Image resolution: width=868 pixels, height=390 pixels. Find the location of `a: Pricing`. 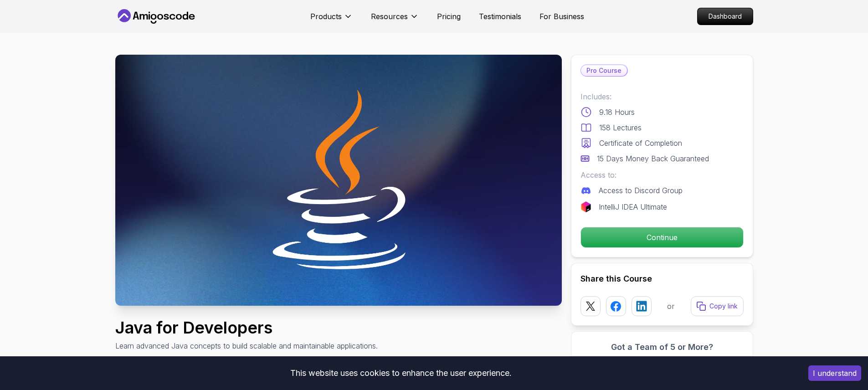

a: Pricing is located at coordinates (449, 17).